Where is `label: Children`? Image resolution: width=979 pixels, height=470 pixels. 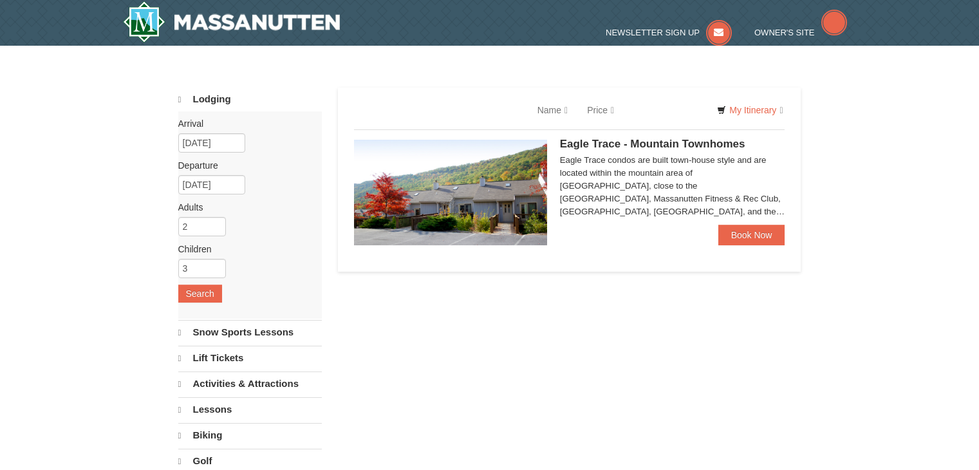 label: Children is located at coordinates (245, 249).